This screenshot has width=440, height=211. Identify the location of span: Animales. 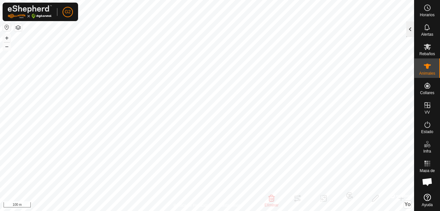
(427, 73).